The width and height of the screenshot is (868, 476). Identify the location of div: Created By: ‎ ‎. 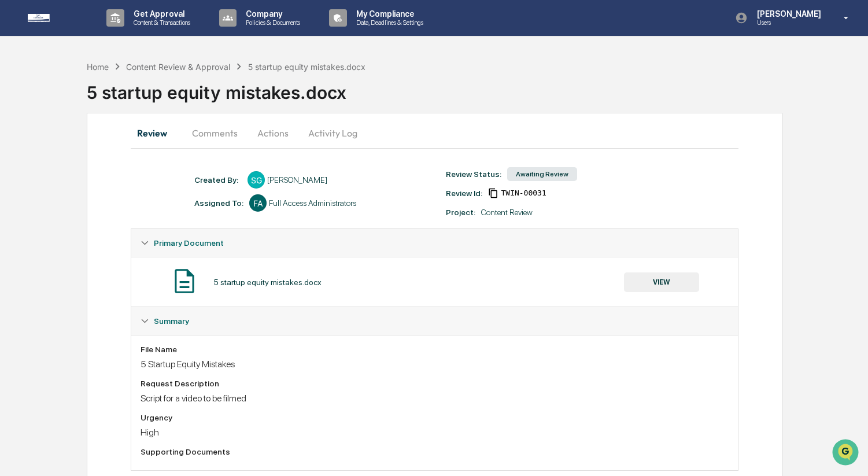
(218, 180).